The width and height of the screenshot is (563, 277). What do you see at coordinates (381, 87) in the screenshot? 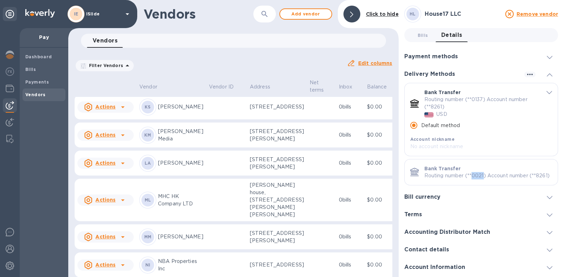
I see `span: Balance` at bounding box center [381, 87].